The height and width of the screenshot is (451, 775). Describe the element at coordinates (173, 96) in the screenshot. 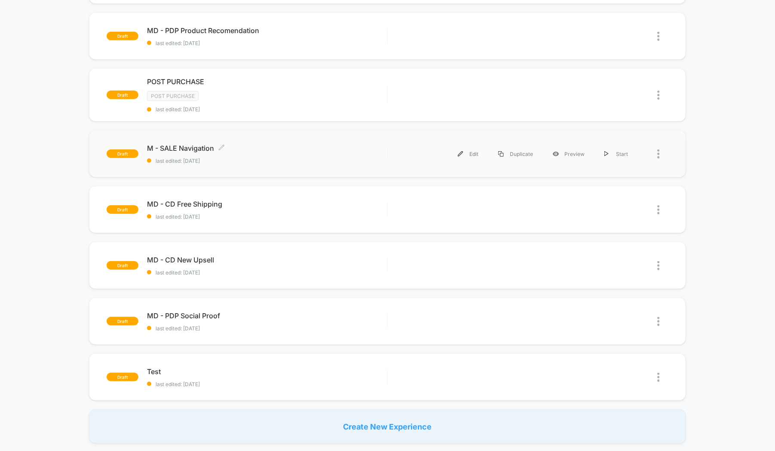

I see `span: Post Purchase` at that location.